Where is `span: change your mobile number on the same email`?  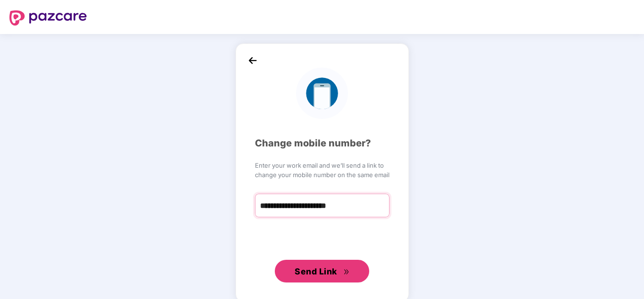 span: change your mobile number on the same email is located at coordinates (322, 175).